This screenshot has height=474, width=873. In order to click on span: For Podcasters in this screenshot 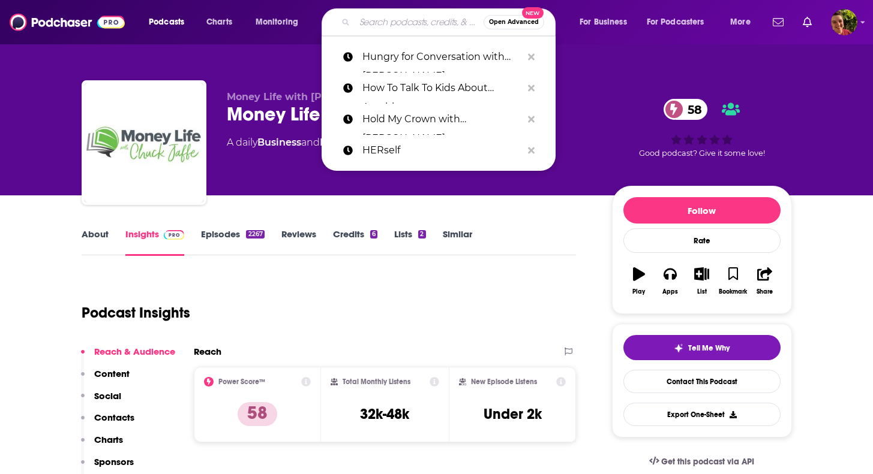, I will do `click(675, 22)`.